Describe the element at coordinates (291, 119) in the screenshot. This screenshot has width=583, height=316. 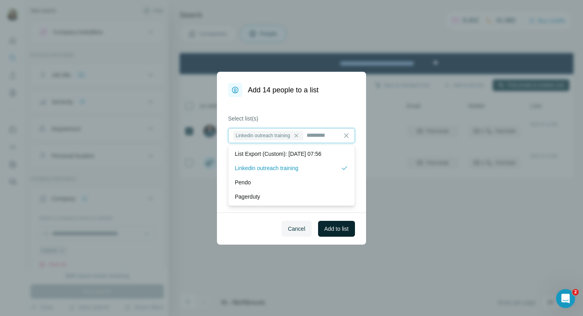
I see `label: Select list(s)` at that location.